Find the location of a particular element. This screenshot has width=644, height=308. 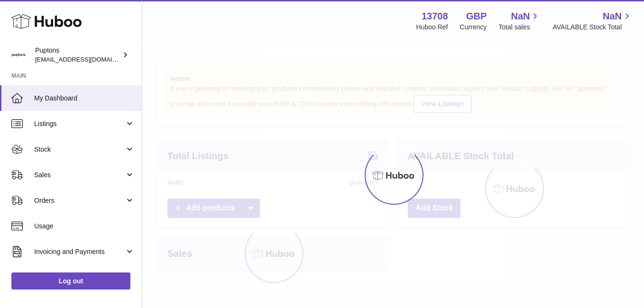

span: Stock is located at coordinates (79, 149).